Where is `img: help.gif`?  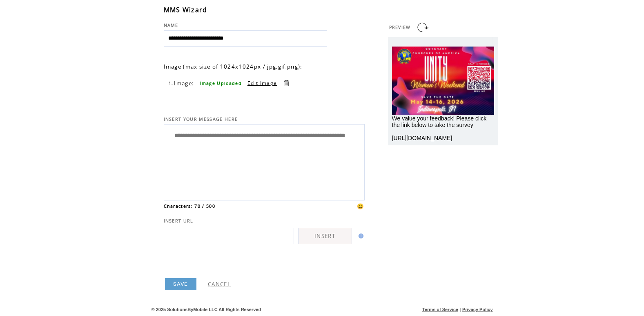 img: help.gif is located at coordinates (359, 236).